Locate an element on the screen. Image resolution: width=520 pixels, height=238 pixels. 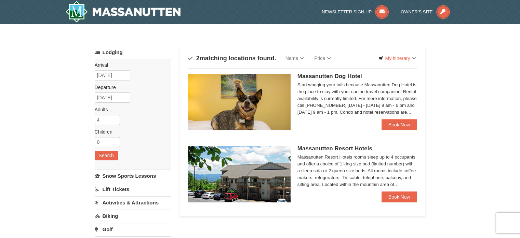
span: Owner's Site is located at coordinates (417, 12).